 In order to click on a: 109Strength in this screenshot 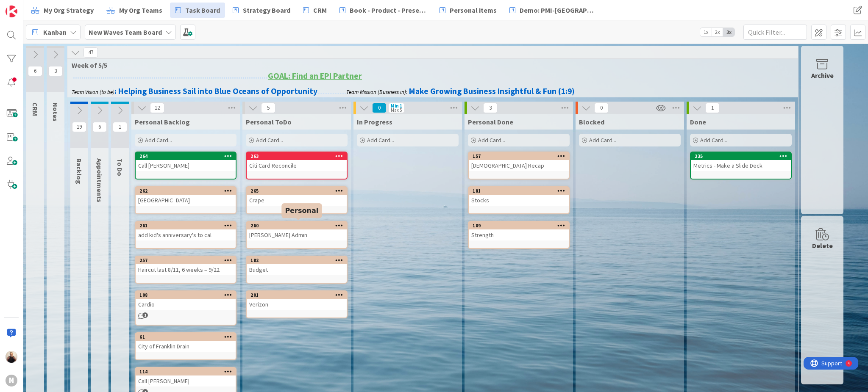, I will do `click(519, 235)`.